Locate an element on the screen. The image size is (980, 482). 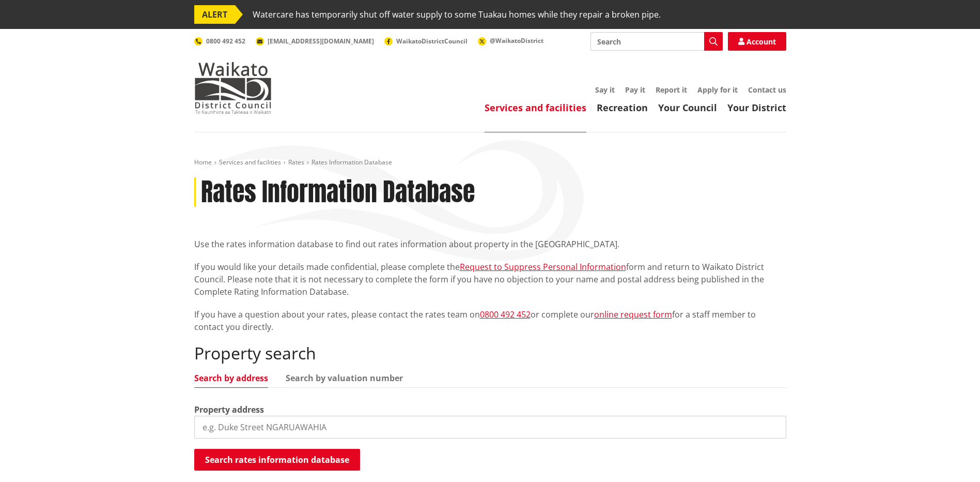
label: Property address is located at coordinates (228, 409).